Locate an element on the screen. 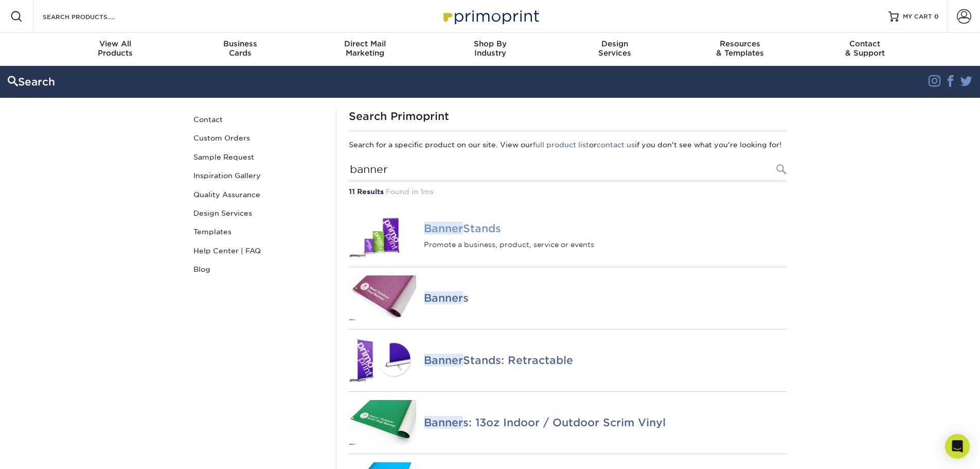 This screenshot has height=469, width=980. p: Search for a specific product on our site. View our or if you don't see what you're looking for! is located at coordinates (568, 145).